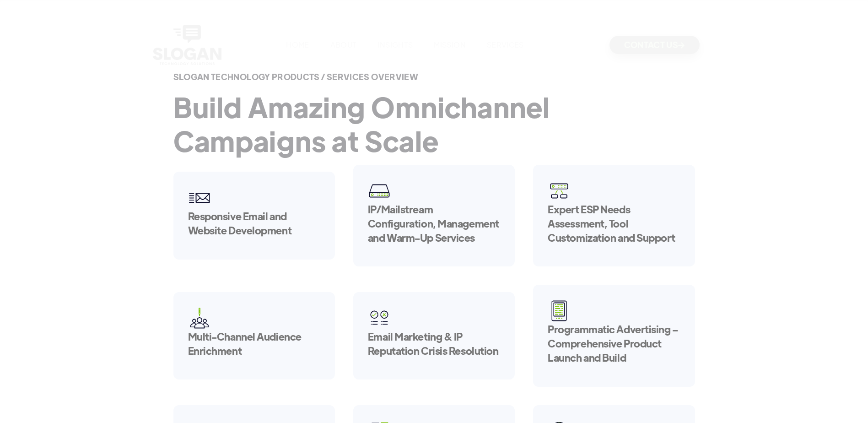  What do you see at coordinates (434, 224) in the screenshot?
I see `h5: IP/Mailstream Configuration, Management and Warm-Up Services` at bounding box center [434, 224].